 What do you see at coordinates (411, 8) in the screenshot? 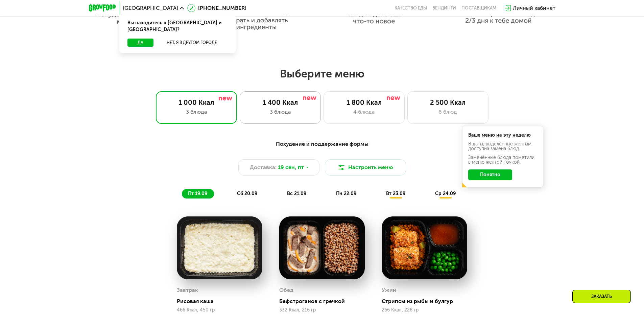
I see `a: Качество еды` at bounding box center [411, 8].